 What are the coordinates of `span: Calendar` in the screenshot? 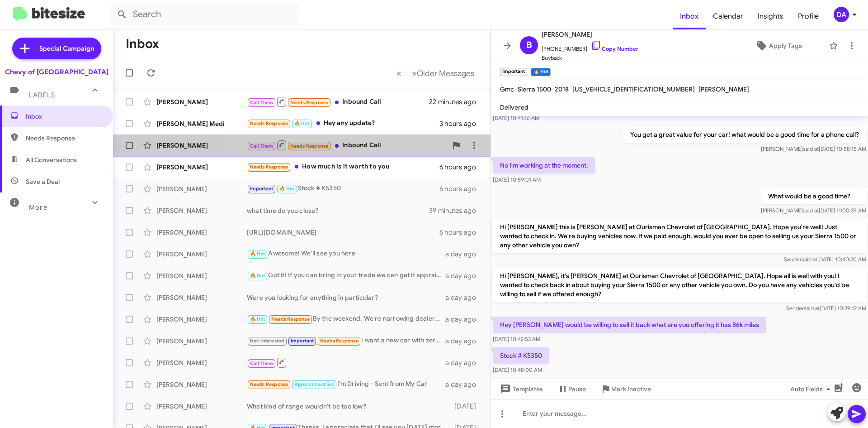 It's located at (728, 16).